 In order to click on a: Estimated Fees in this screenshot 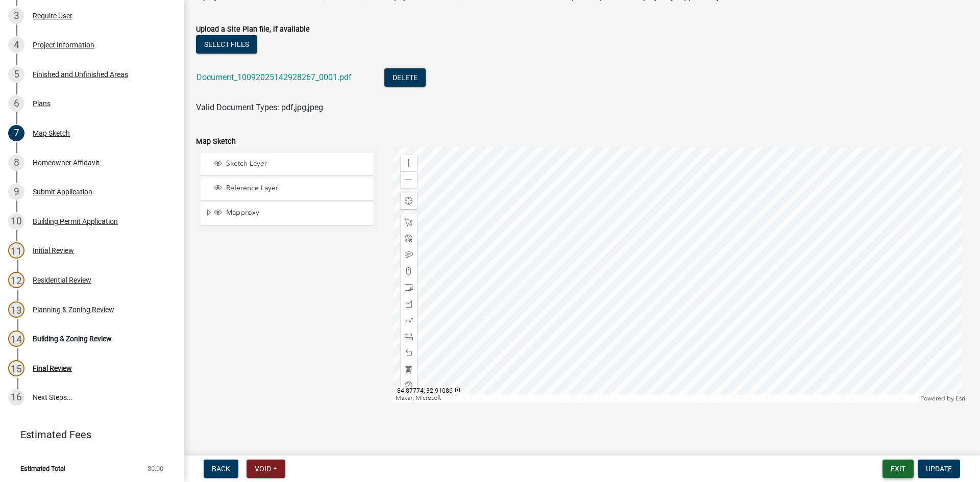, I will do `click(88, 435)`.